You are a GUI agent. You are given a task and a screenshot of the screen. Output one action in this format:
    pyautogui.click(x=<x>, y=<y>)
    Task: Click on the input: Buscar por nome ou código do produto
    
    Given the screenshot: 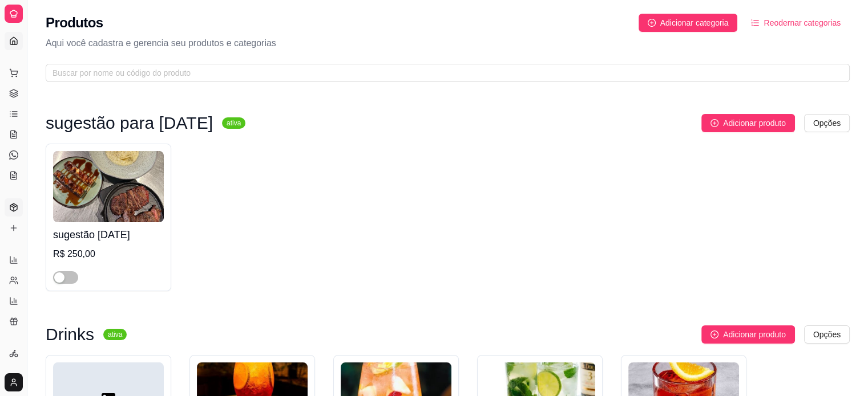 What is the action you would take?
    pyautogui.click(x=443, y=73)
    